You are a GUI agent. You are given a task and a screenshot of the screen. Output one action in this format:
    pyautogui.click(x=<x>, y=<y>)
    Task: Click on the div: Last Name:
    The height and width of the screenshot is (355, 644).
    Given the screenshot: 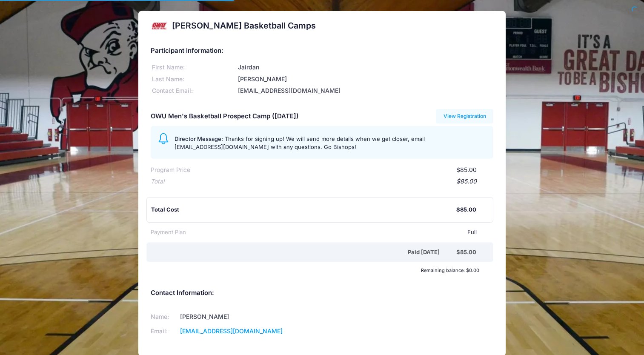 What is the action you would take?
    pyautogui.click(x=193, y=79)
    